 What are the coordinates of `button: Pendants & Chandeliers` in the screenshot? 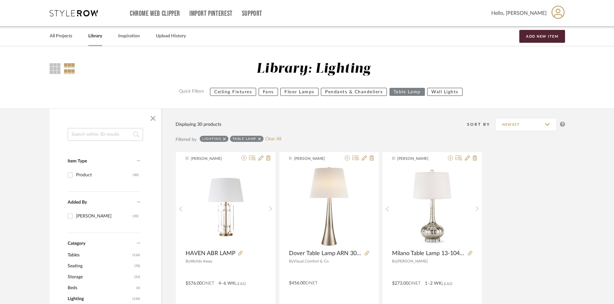 It's located at (354, 92).